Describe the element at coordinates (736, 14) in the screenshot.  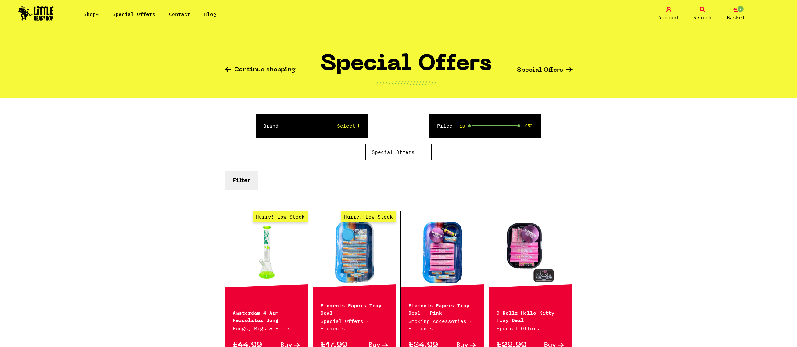
I see `a: 1 Basket` at that location.